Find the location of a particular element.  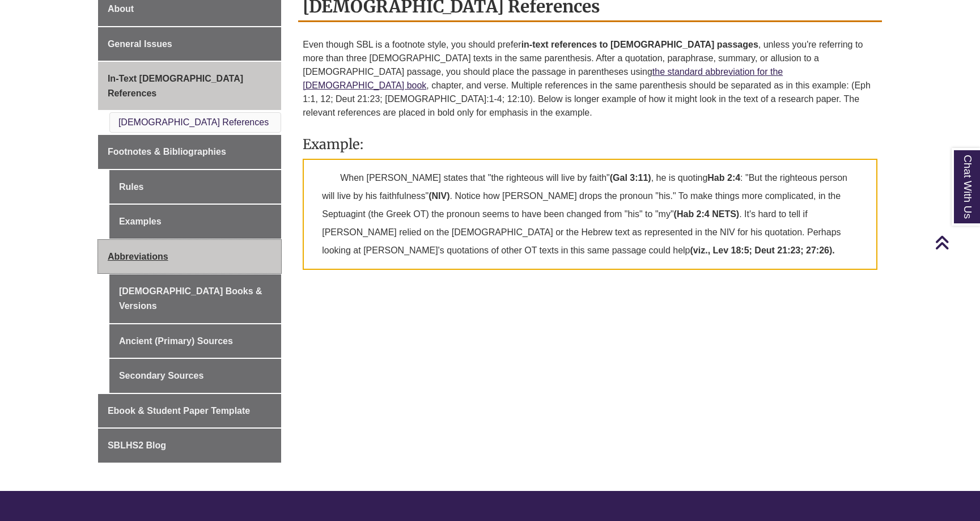

strong: (NIV) is located at coordinates (438, 196).